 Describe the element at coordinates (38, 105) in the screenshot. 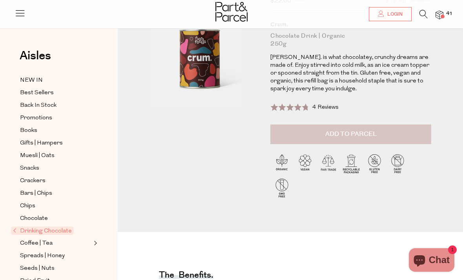

I see `span: Back In Stock` at that location.